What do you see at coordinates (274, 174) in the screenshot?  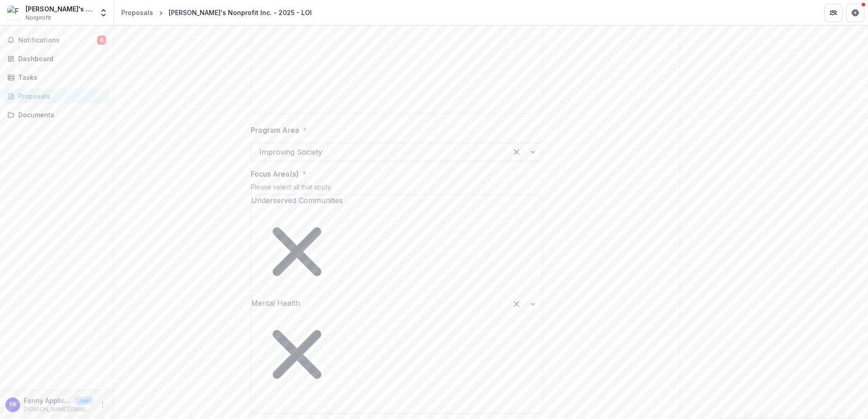 I see `p: Focus Area(s)` at bounding box center [274, 174].